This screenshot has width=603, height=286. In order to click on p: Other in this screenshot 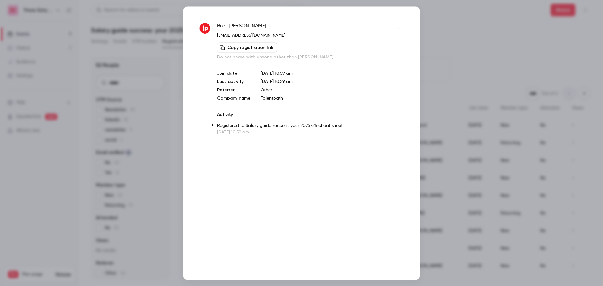, I will do `click(332, 90)`.